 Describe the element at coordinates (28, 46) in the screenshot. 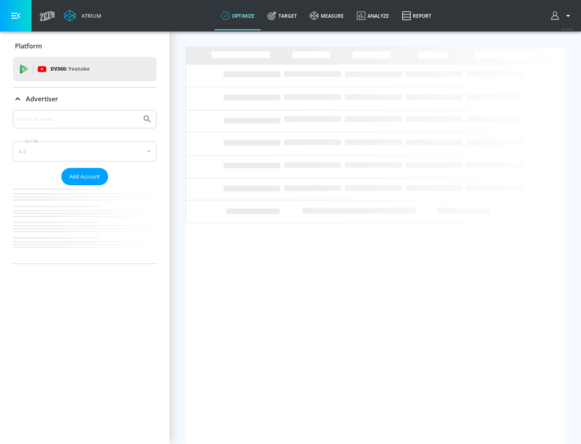

I see `p: Platform` at that location.